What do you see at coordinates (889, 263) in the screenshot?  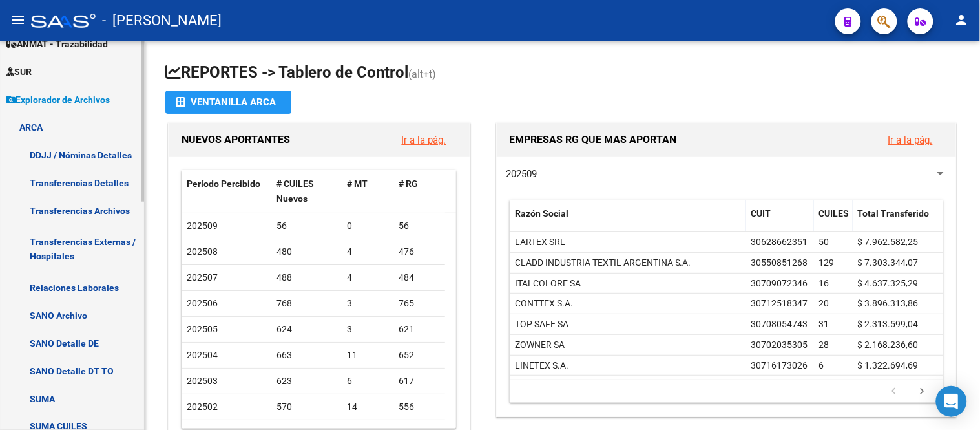 I see `span: $ 7.303.344,07` at bounding box center [889, 263].